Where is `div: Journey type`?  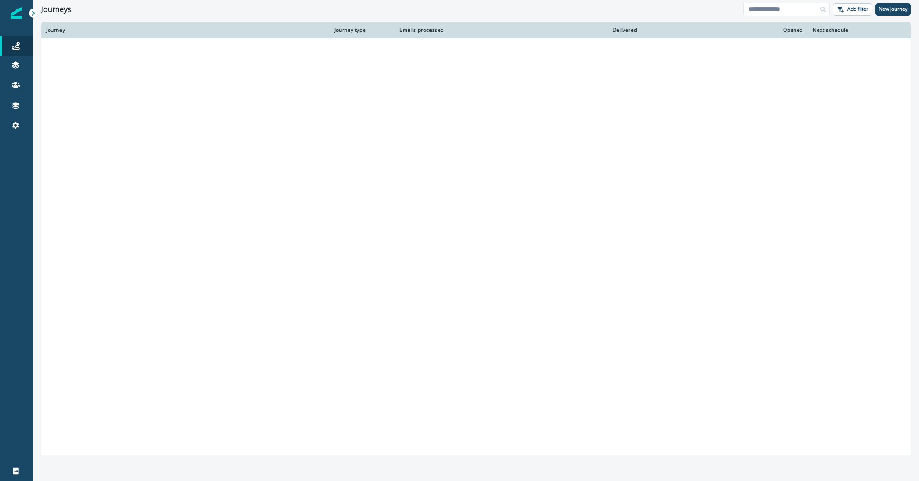 div: Journey type is located at coordinates (360, 30).